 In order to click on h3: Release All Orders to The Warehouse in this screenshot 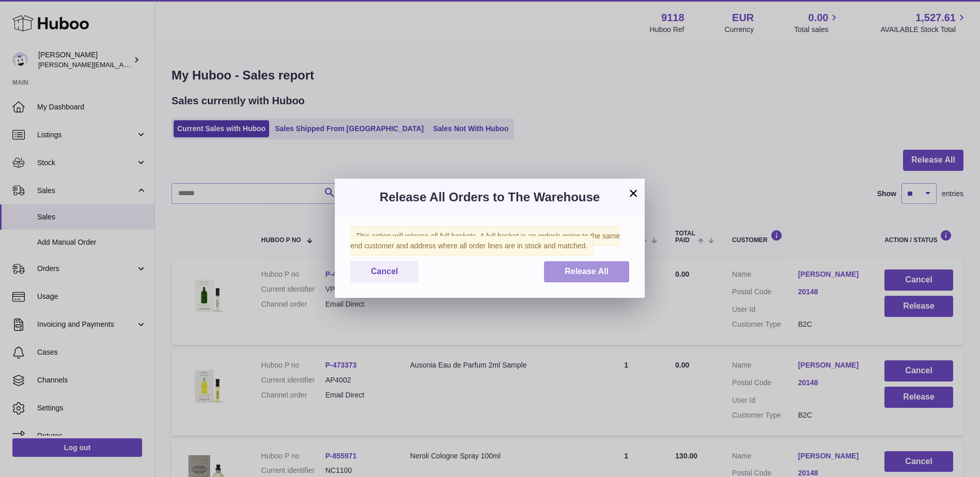, I will do `click(490, 197)`.